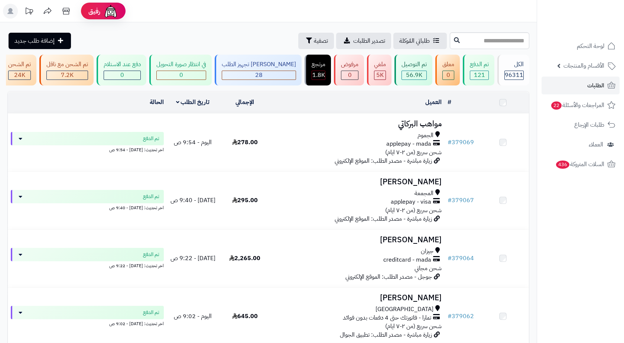 This screenshot has width=624, height=343. Describe the element at coordinates (386, 335) in the screenshot. I see `span: زيارة مباشرة - مصدر الطلب: تطبيق الجوال` at that location.